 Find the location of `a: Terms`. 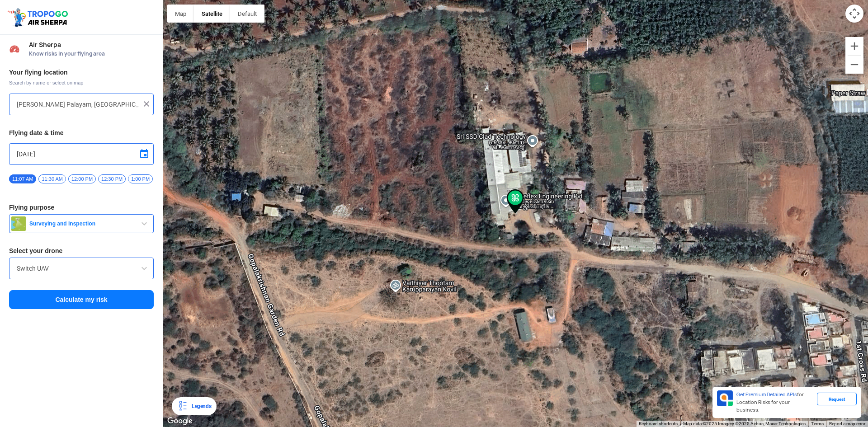

a: Terms is located at coordinates (817, 423).